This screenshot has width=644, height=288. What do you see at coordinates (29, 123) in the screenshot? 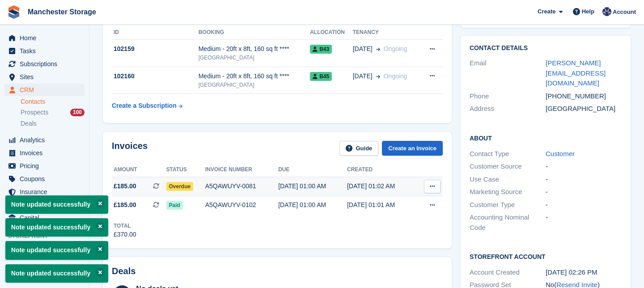
I see `span: Deals` at bounding box center [29, 123].